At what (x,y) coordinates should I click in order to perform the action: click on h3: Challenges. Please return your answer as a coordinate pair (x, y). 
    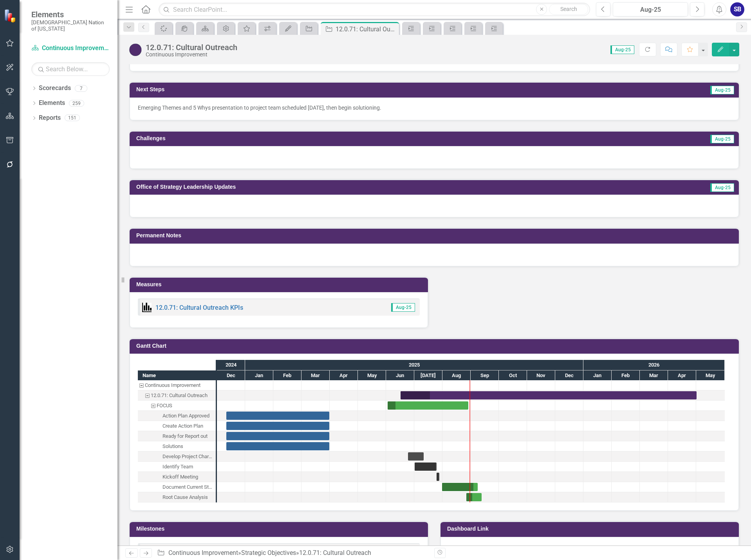
    Looking at the image, I should click on (298, 138).